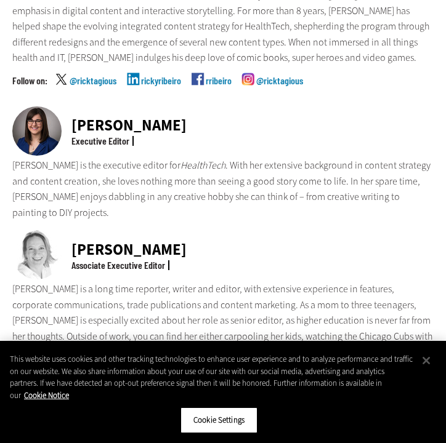 This screenshot has width=446, height=443. I want to click on button: Close, so click(426, 361).